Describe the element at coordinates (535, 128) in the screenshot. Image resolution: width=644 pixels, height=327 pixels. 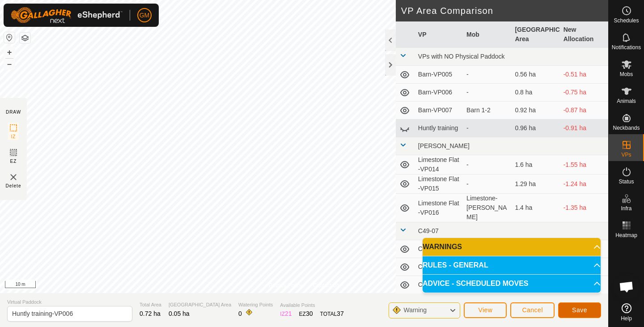
I see `td: 0.96 ha` at that location.